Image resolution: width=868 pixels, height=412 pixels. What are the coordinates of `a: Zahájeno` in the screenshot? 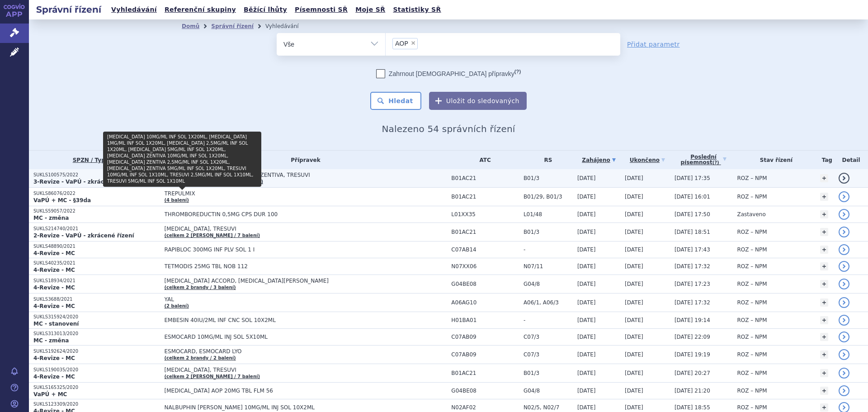 It's located at (599, 160).